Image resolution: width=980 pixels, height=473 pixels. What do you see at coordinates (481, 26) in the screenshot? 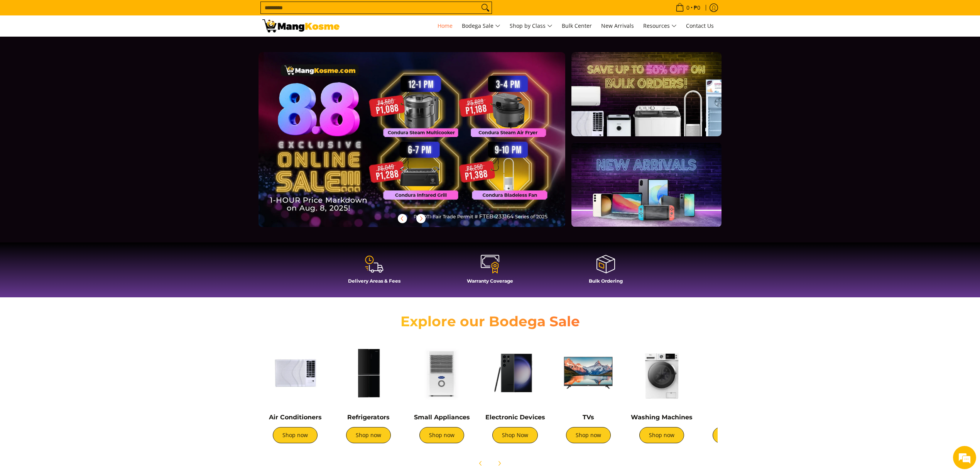
I see `span: Bodega Sale` at bounding box center [481, 26].